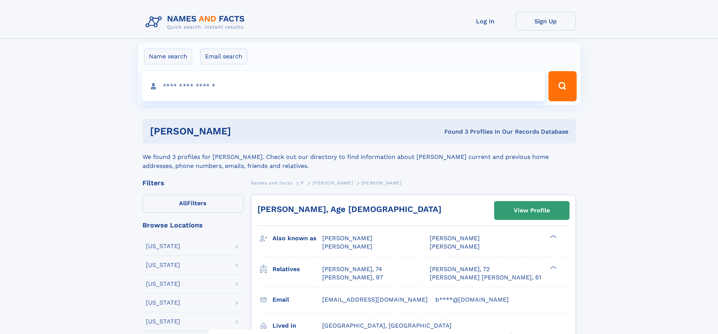 The height and width of the screenshot is (334, 718). Describe the element at coordinates (272, 183) in the screenshot. I see `a: Names and Facts` at that location.